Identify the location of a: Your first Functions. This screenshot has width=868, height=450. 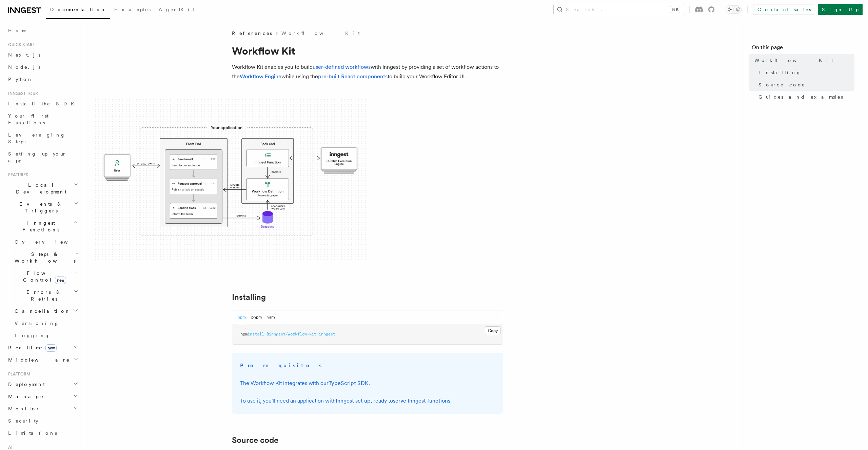
(42, 119).